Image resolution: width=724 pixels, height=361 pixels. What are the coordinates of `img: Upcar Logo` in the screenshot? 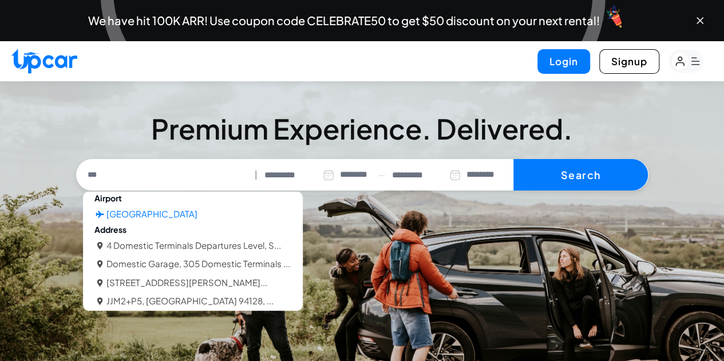 It's located at (44, 61).